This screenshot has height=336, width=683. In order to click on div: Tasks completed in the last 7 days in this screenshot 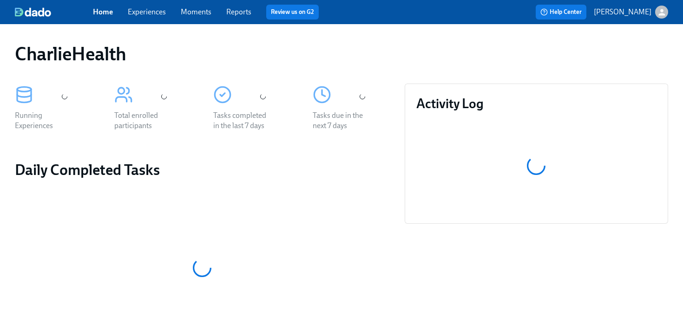, I will do `click(243, 121)`.